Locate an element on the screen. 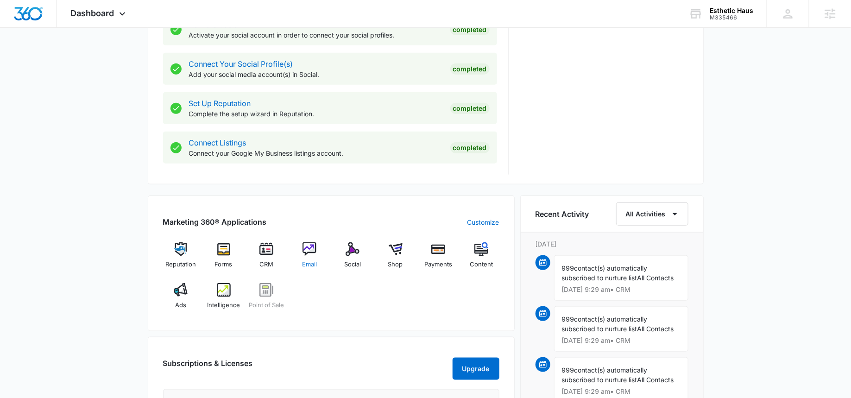 This screenshot has height=398, width=851. span: Shop is located at coordinates (395, 264).